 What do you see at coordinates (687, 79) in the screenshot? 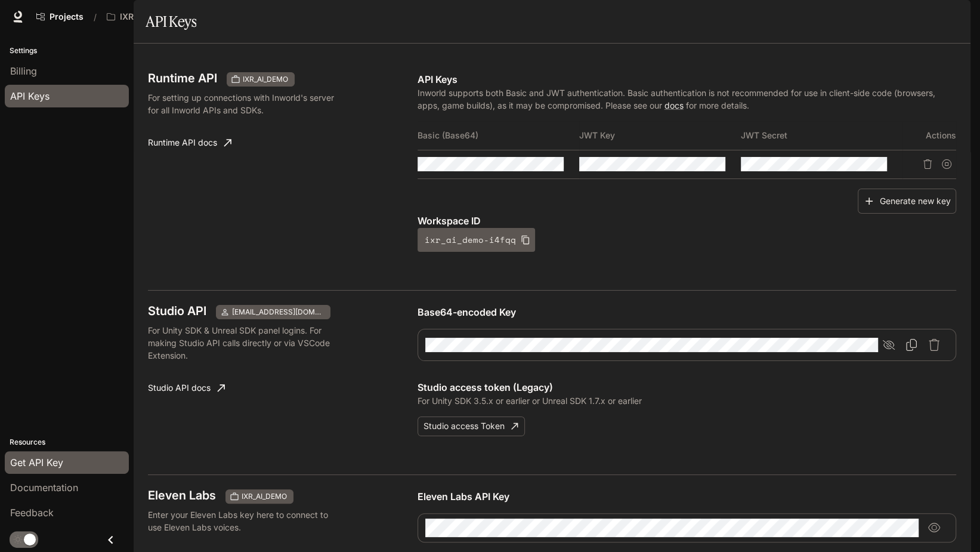
I see `p: API Keys` at bounding box center [687, 79].